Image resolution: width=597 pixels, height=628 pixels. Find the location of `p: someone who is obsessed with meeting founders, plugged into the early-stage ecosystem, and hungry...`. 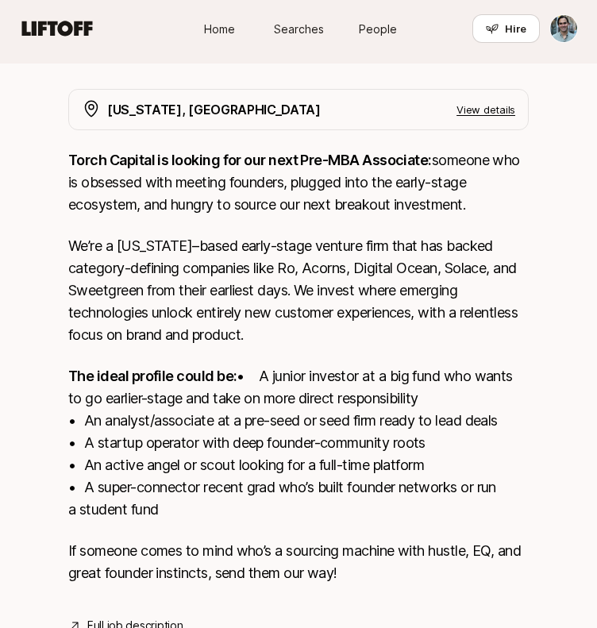

p: someone who is obsessed with meeting founders, plugged into the early-stage ecosystem, and hungry... is located at coordinates (299, 183).